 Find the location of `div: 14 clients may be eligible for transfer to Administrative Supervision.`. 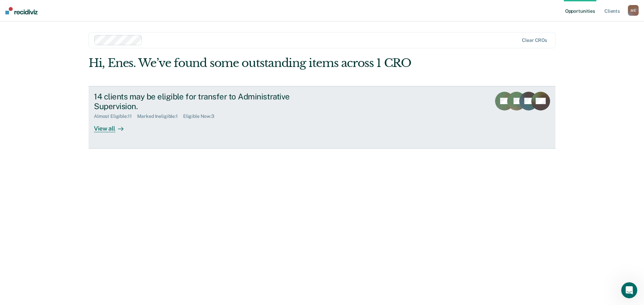

div: 14 clients may be eligible for transfer to Administrative Supervision. is located at coordinates (211, 102).